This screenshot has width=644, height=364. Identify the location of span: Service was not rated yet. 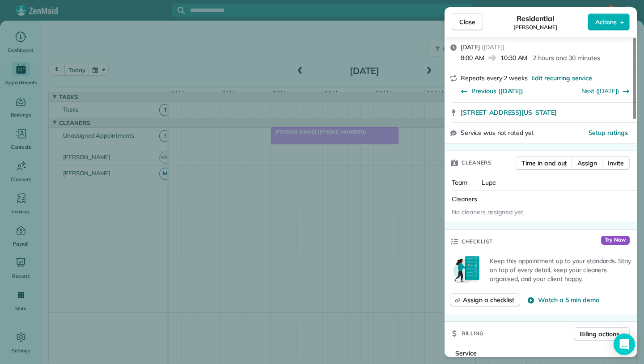
(498, 133).